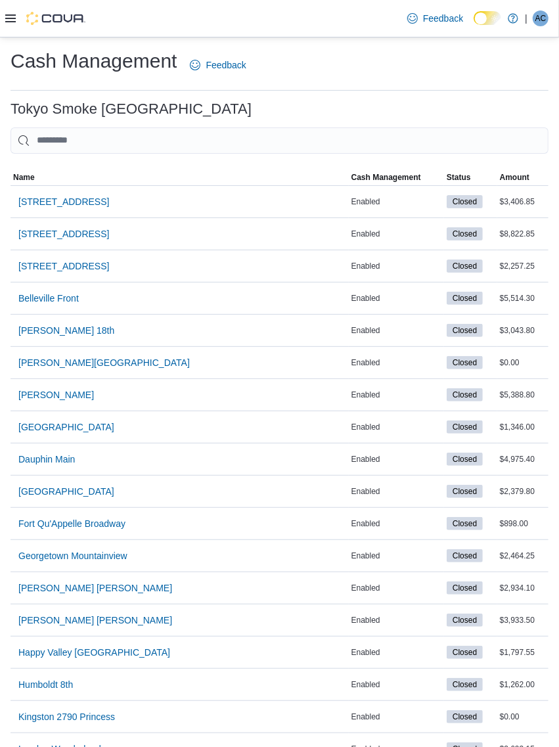  Describe the element at coordinates (523, 202) in the screenshot. I see `div: $3,406.85` at that location.